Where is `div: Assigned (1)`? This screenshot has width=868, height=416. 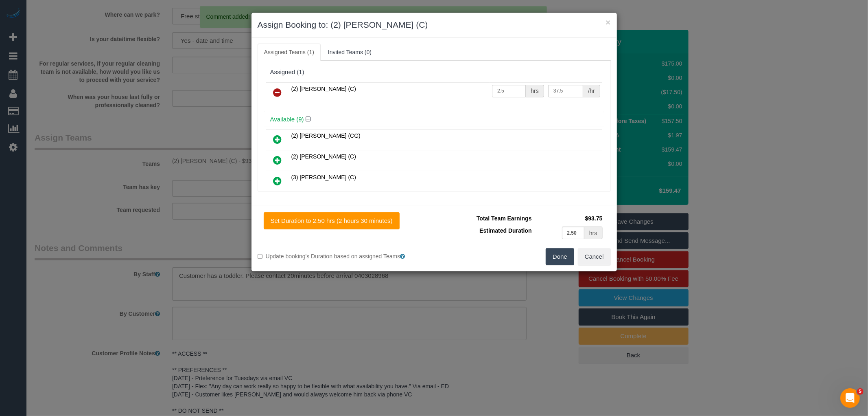
div: Assigned (1) is located at coordinates (434, 72).